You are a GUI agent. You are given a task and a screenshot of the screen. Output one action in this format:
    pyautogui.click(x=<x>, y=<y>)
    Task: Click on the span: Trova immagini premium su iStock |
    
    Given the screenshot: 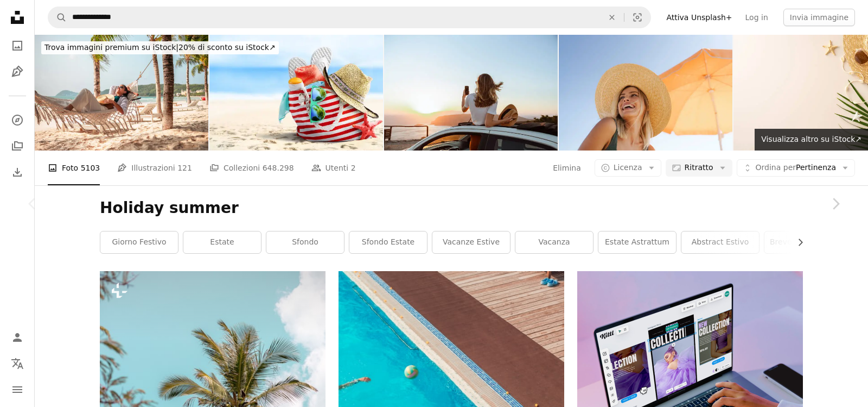 What is the action you would take?
    pyautogui.click(x=112, y=47)
    